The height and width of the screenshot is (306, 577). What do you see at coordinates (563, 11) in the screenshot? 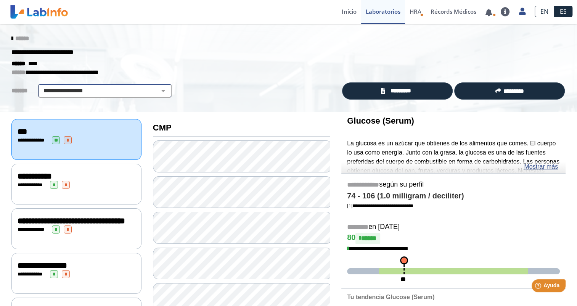
I see `a: ES` at bounding box center [563, 11].